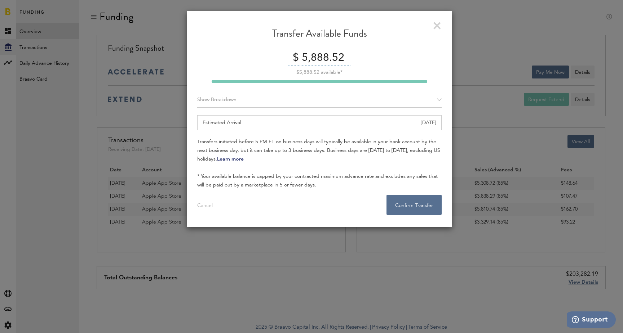  Describe the element at coordinates (203, 100) in the screenshot. I see `span: Show` at that location.